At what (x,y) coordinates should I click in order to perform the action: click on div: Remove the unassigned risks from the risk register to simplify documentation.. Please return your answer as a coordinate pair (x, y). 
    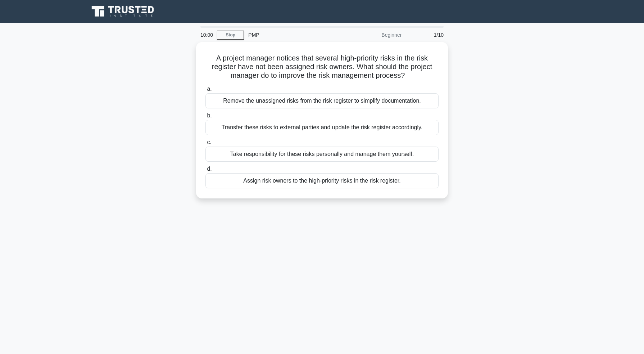
    Looking at the image, I should click on (322, 101).